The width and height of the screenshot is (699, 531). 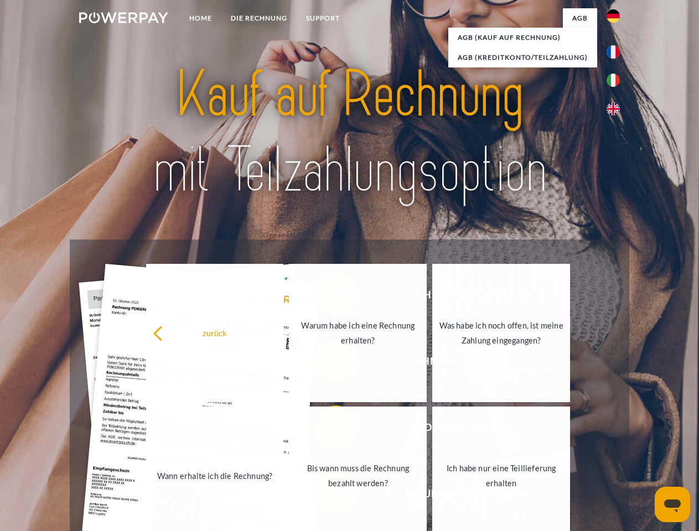 I want to click on a: AGB (Kreditkonto/Teilzahlung), so click(x=522, y=58).